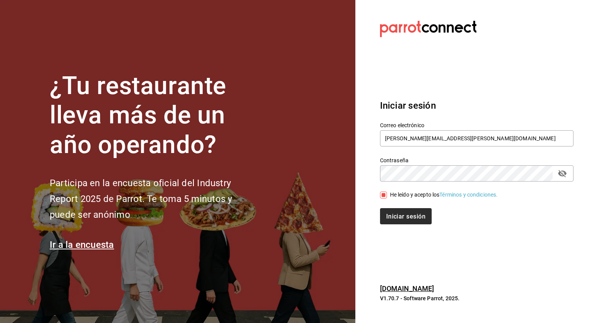 The width and height of the screenshot is (592, 323). I want to click on a: Términos y condiciones., so click(468, 195).